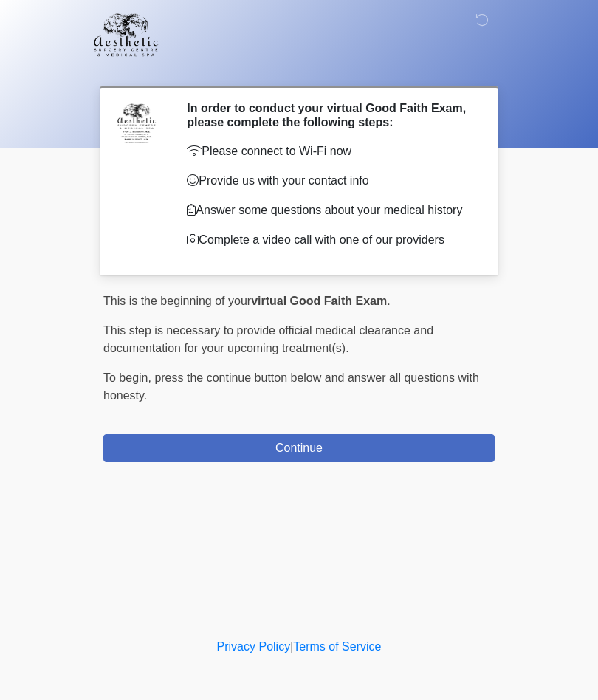 The width and height of the screenshot is (598, 700). I want to click on p: Answer some questions about your medical history, so click(330, 210).